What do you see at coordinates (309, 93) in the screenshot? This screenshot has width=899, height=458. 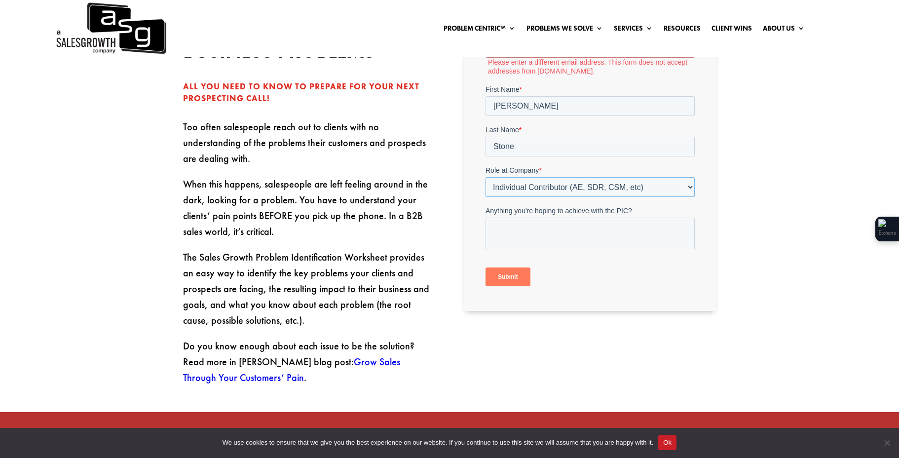 I see `div: All you need to know to prepare for your next prospecting call!` at bounding box center [309, 93].